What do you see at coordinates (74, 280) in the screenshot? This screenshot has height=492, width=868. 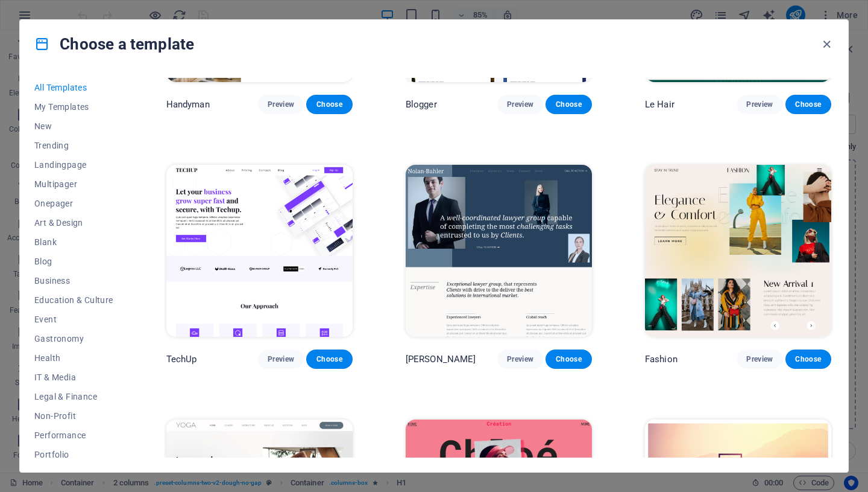 I see `span: Business` at bounding box center [74, 280].